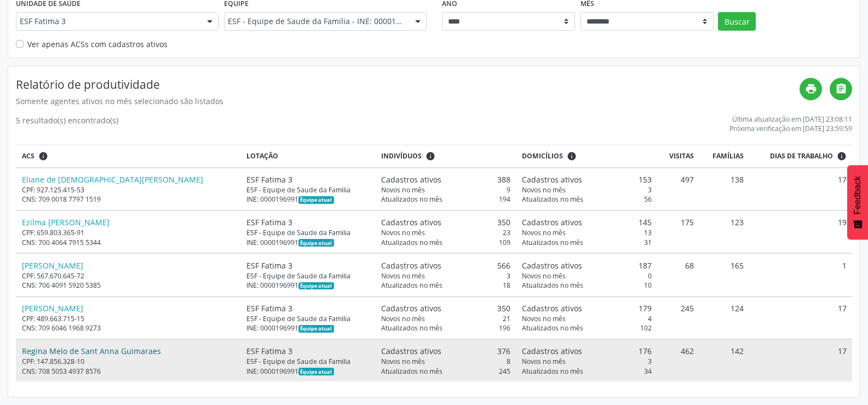  I want to click on div: 4, so click(587, 318).